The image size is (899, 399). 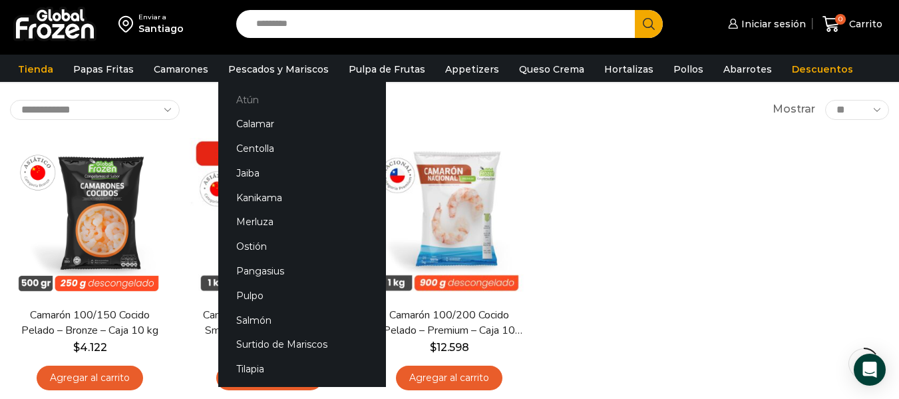 What do you see at coordinates (94, 110) in the screenshot?
I see `select: Pedido de la tienda` at bounding box center [94, 110].